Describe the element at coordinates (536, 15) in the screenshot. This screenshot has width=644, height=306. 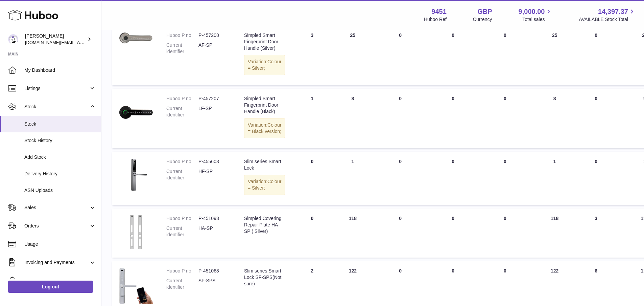
I see `a: 9,000.00 Total sales` at that location.